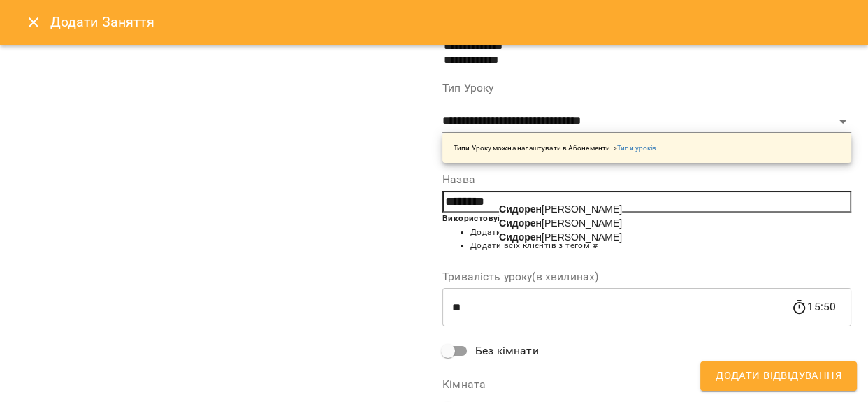 The width and height of the screenshot is (868, 402). What do you see at coordinates (647, 88) in the screenshot?
I see `label: Тип Уроку` at bounding box center [647, 88].